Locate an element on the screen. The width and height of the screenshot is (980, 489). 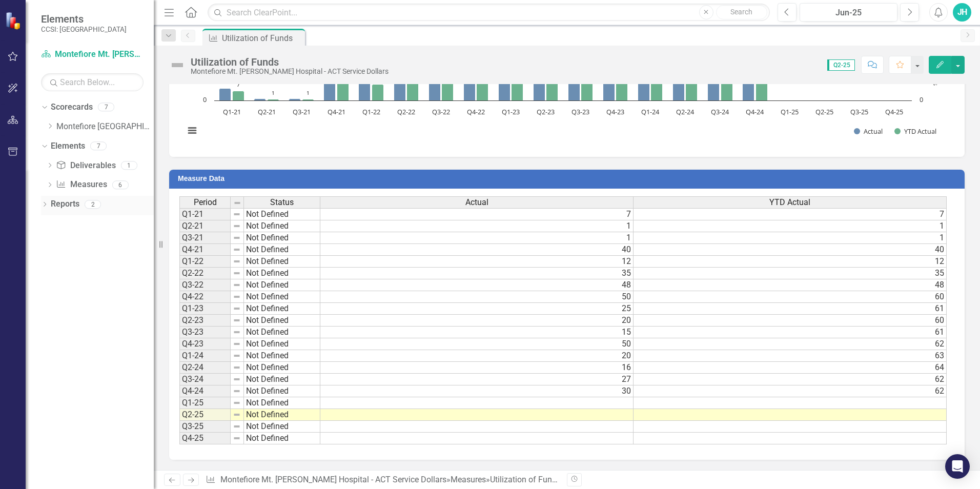
text: 7 is located at coordinates (238, 84).